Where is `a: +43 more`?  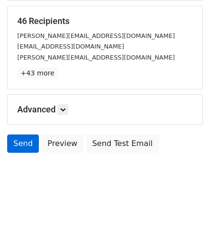 a: +43 more is located at coordinates (37, 73).